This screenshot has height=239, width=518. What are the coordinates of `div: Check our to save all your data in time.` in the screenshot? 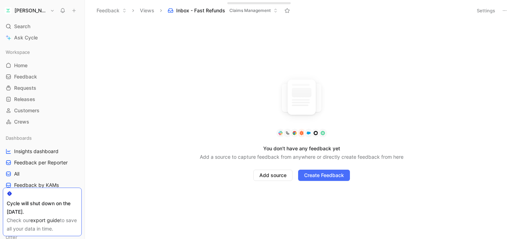 It's located at (42, 225).